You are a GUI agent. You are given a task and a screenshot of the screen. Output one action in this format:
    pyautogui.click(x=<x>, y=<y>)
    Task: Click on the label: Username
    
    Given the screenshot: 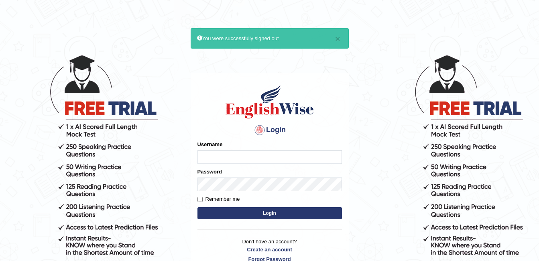 What is the action you would take?
    pyautogui.click(x=210, y=144)
    